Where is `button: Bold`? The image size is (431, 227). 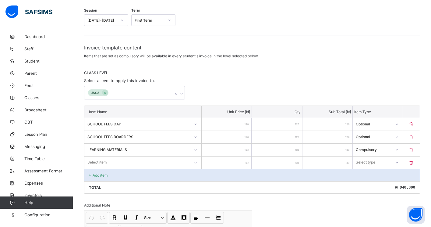
button: Bold is located at coordinates (115, 218).